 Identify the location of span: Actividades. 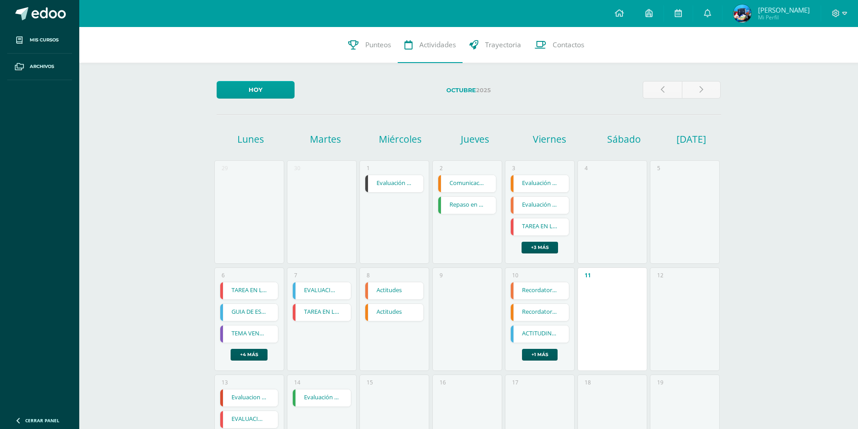
(438, 45).